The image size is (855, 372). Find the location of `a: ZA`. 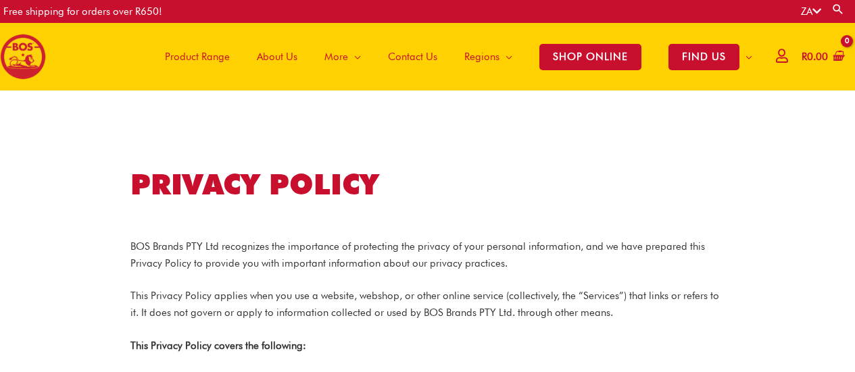

a: ZA is located at coordinates (811, 11).